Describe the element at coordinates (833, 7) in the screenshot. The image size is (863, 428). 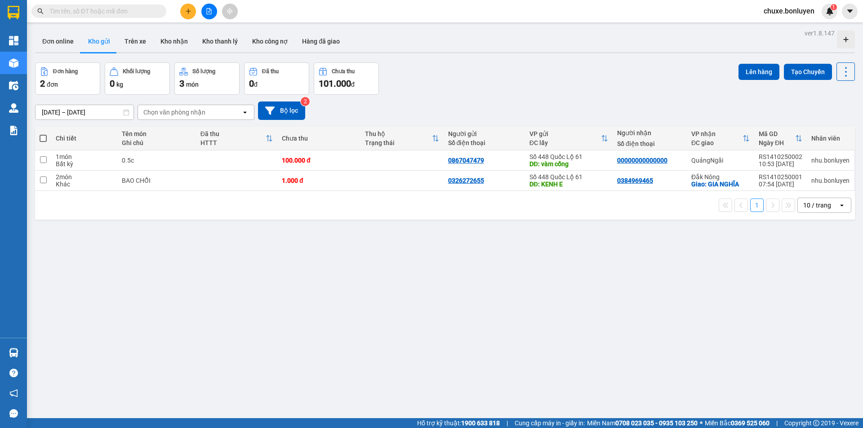
I see `span: 1` at that location.